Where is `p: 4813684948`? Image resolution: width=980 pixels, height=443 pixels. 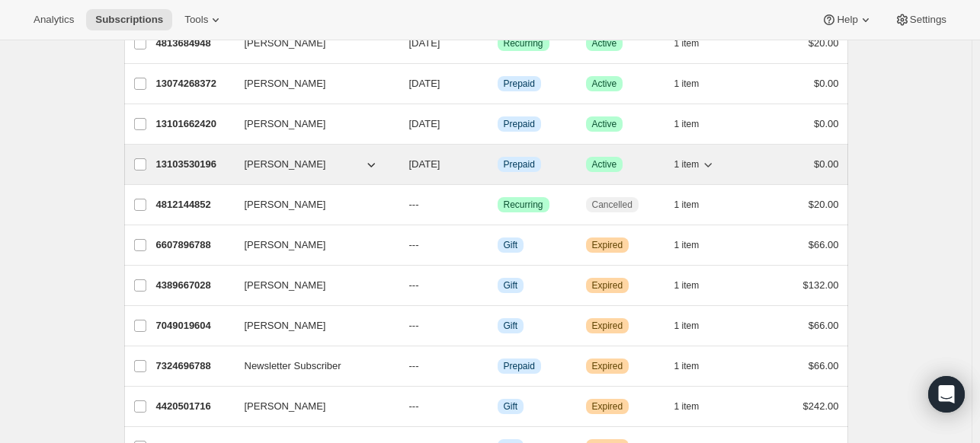
p: 4813684948 is located at coordinates (195, 43).